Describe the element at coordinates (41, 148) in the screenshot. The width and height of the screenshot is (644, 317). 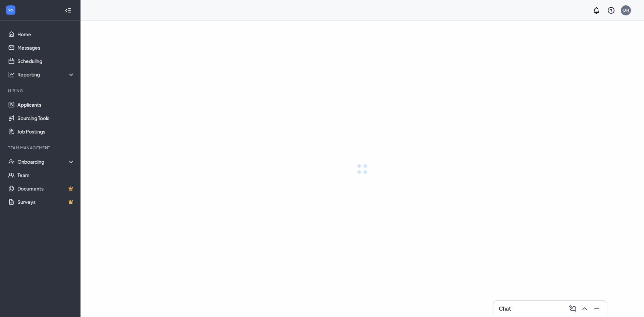
I see `div: Team Management` at that location.